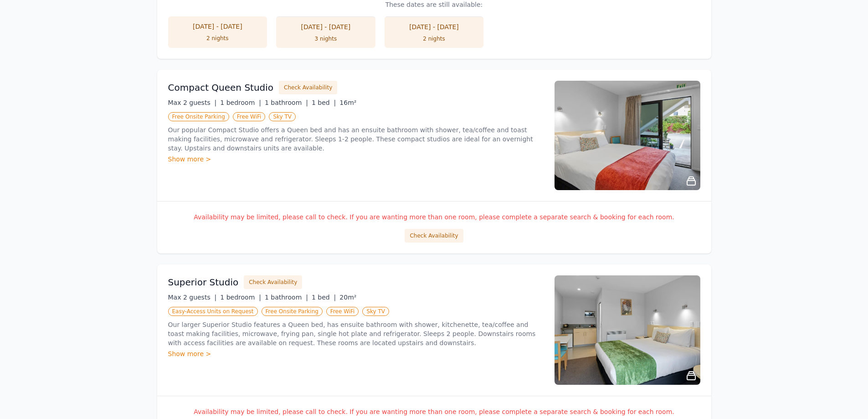 This screenshot has width=868, height=419. I want to click on h3: Compact Queen Studio, so click(221, 88).